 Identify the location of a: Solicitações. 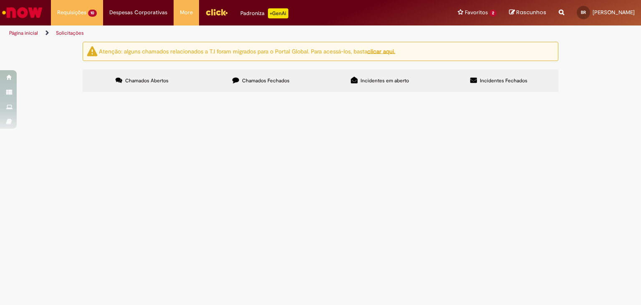
(70, 33).